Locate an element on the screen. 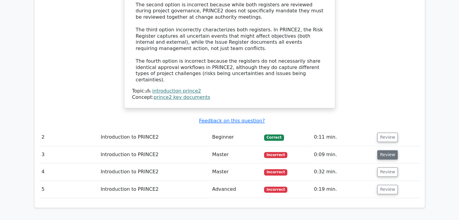  td: 5 is located at coordinates (69, 190).